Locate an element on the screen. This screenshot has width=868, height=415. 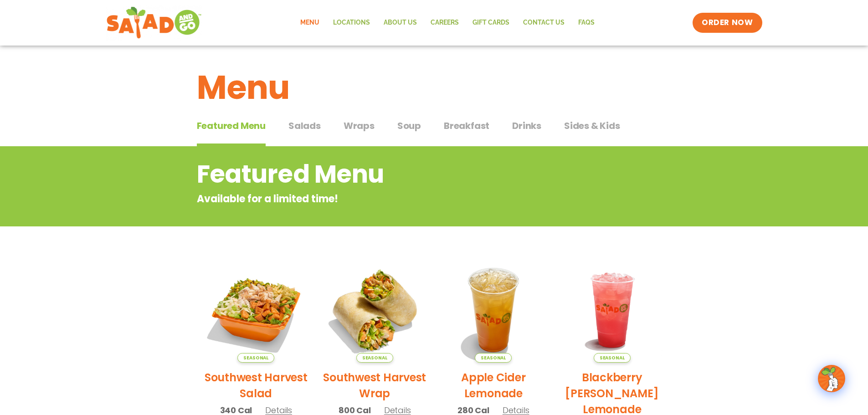
h1: Menu is located at coordinates (434, 88).